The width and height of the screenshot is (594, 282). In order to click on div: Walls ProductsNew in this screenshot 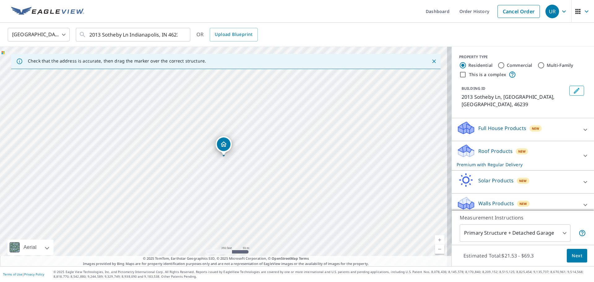, I will do `click(523, 205)`.